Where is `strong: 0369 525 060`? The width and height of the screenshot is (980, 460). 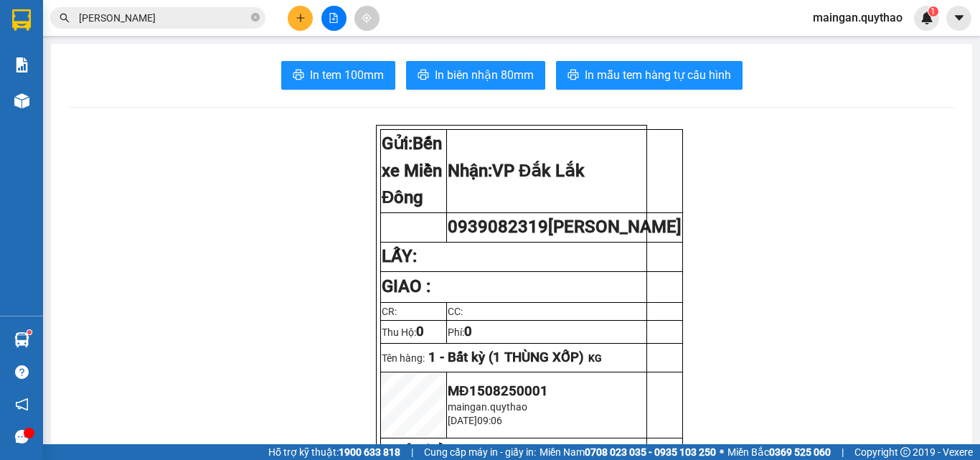 strong: 0369 525 060 is located at coordinates (800, 452).